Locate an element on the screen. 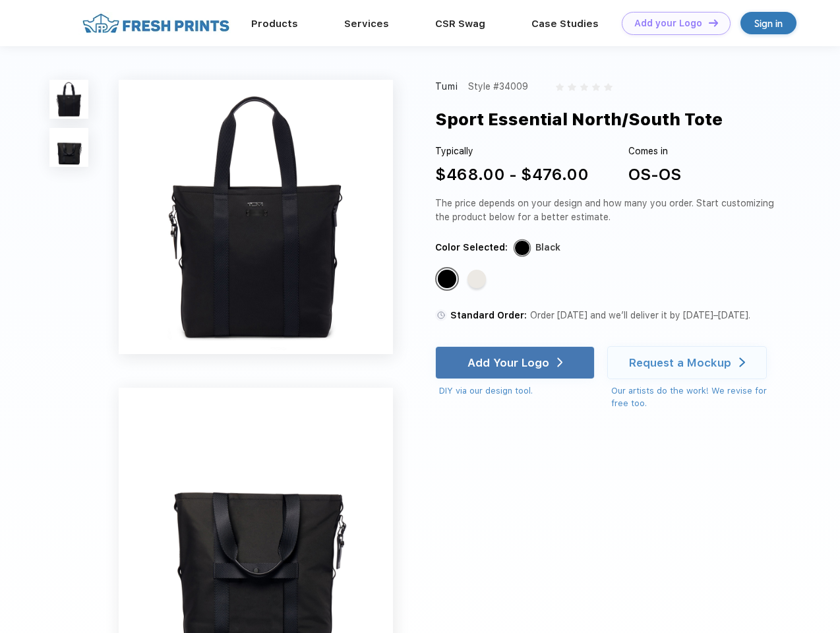 The width and height of the screenshot is (840, 633). div: Typically is located at coordinates (511, 151).